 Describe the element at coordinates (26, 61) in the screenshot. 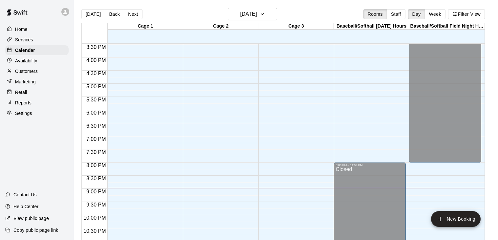

I see `p: Availability` at that location.